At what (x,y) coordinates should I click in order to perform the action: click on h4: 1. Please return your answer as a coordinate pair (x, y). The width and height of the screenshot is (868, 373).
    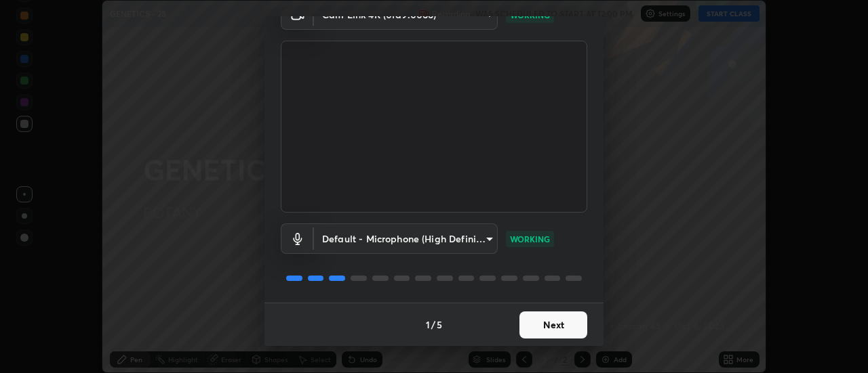
    Looking at the image, I should click on (428, 324).